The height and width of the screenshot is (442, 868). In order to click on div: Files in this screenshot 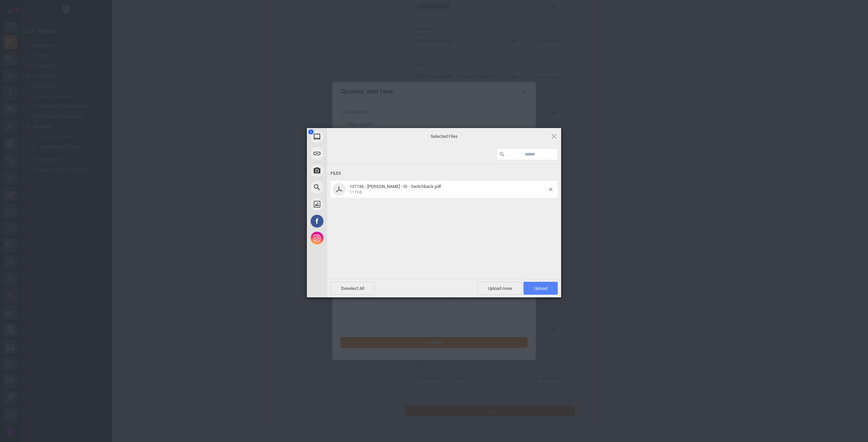, I will do `click(444, 174)`.